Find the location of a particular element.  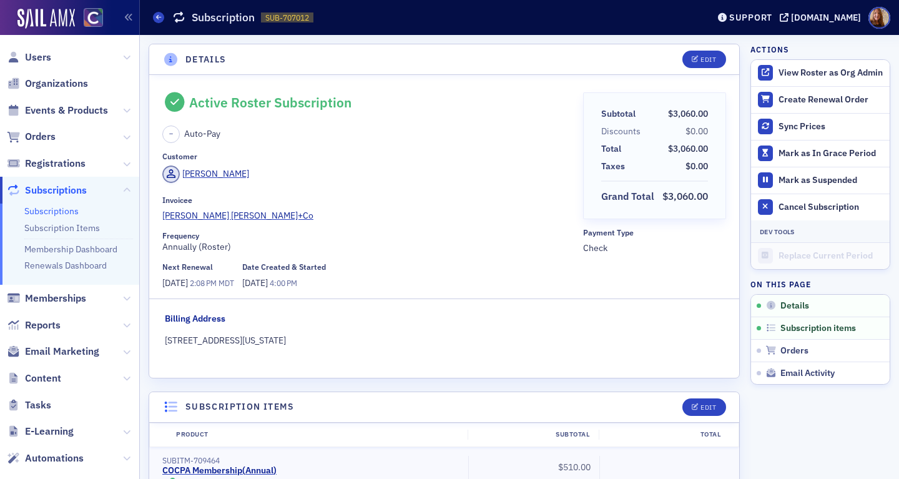

a: Memberships is located at coordinates (46, 298).